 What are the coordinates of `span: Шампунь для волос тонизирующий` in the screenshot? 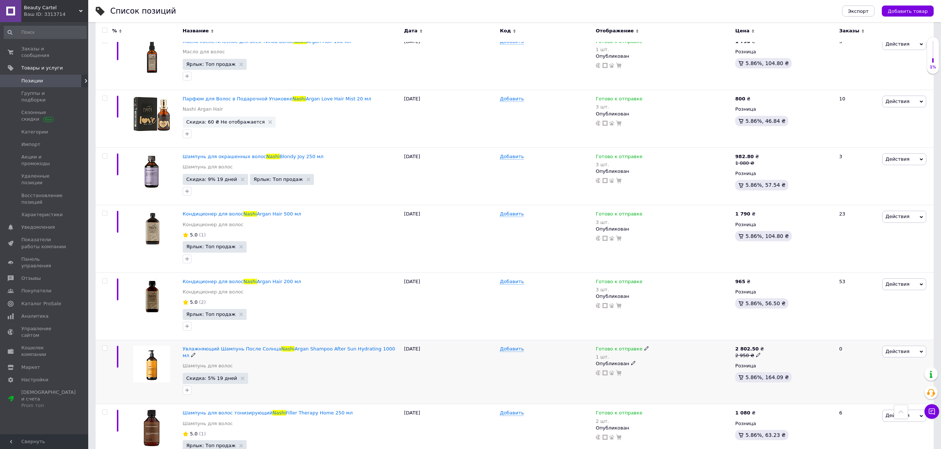 It's located at (227, 412).